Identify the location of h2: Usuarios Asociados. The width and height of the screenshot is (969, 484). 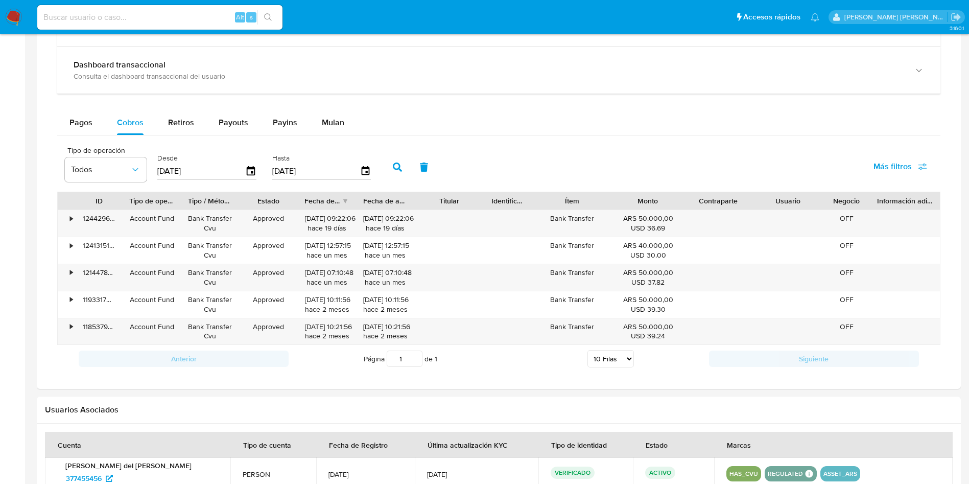
(498, 409).